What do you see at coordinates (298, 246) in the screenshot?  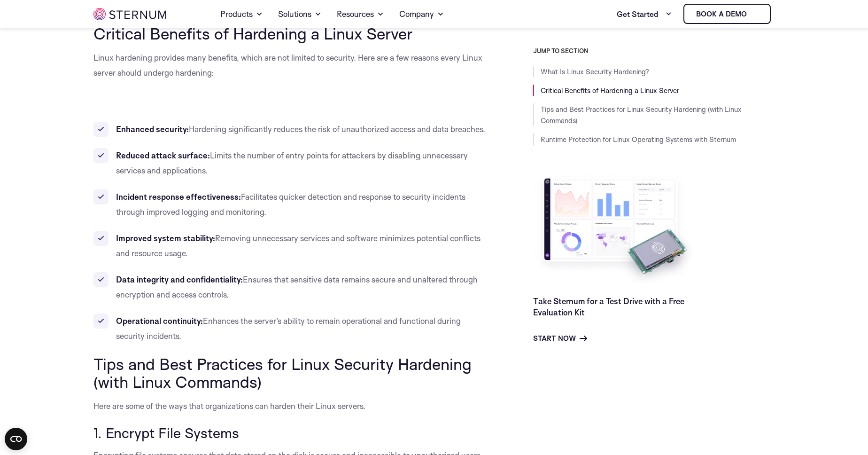 I see `span: Removing unnecessary services and software minimizes potential conflicts and resource usage.` at bounding box center [298, 246].